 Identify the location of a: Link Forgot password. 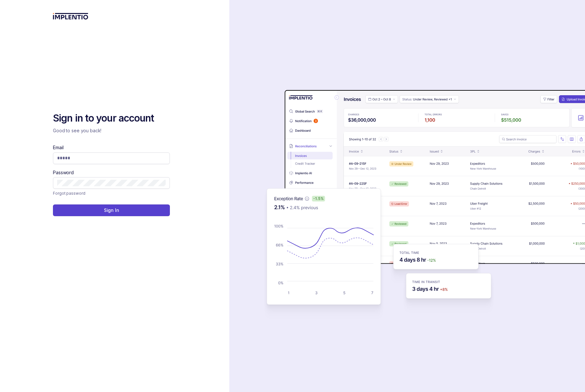
(69, 193).